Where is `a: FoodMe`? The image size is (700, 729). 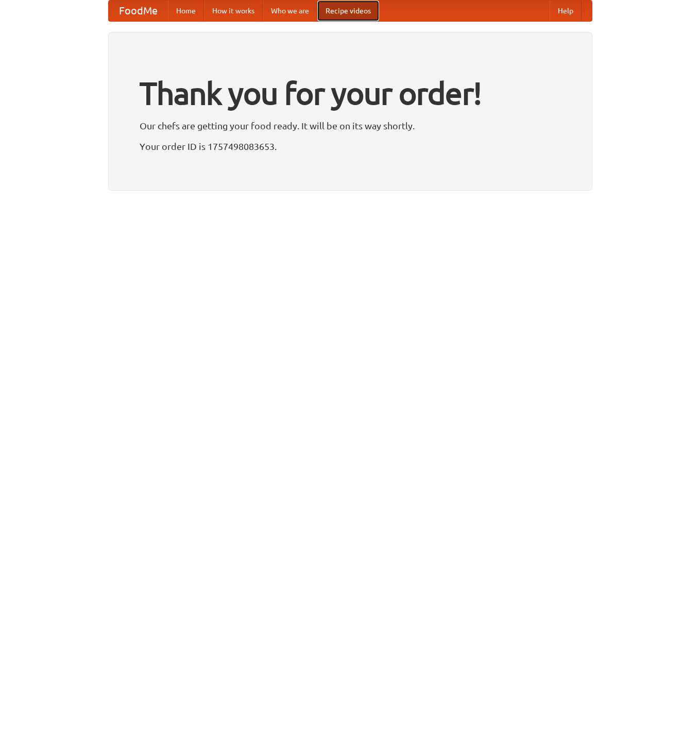
a: FoodMe is located at coordinates (138, 11).